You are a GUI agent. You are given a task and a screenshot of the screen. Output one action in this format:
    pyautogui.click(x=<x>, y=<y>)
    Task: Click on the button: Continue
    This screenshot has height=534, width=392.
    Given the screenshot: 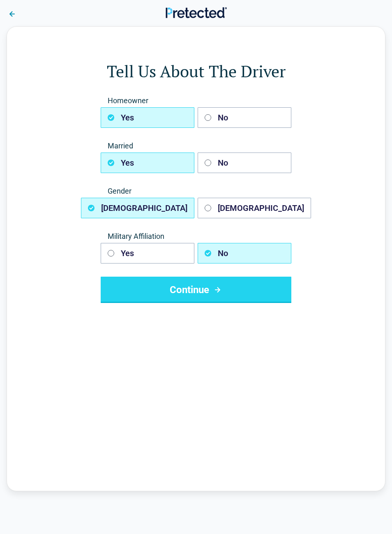 What is the action you would take?
    pyautogui.click(x=196, y=290)
    